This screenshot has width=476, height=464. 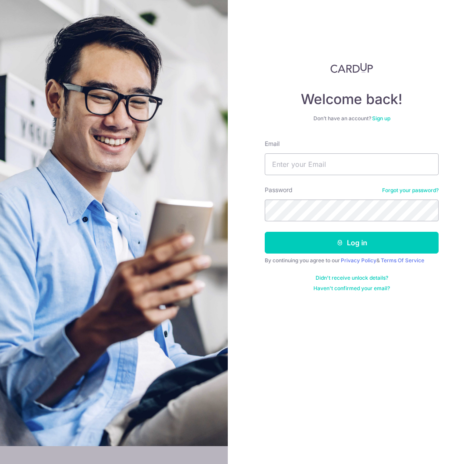 What do you see at coordinates (403, 260) in the screenshot?
I see `a: Terms Of Service` at bounding box center [403, 260].